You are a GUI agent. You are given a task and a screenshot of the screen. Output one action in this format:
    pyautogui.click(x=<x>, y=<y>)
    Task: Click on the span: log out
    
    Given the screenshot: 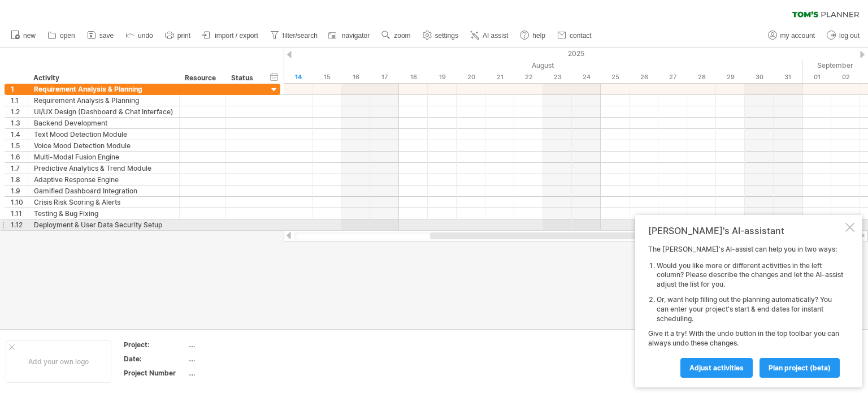 What is the action you would take?
    pyautogui.click(x=850, y=36)
    